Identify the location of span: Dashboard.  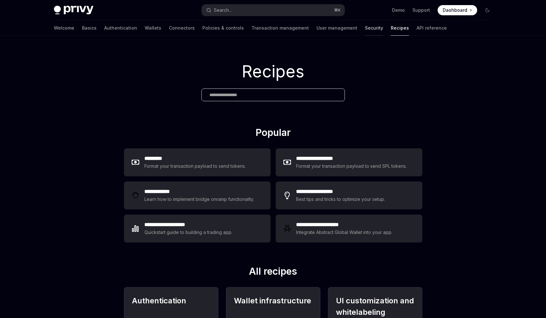
(455, 10).